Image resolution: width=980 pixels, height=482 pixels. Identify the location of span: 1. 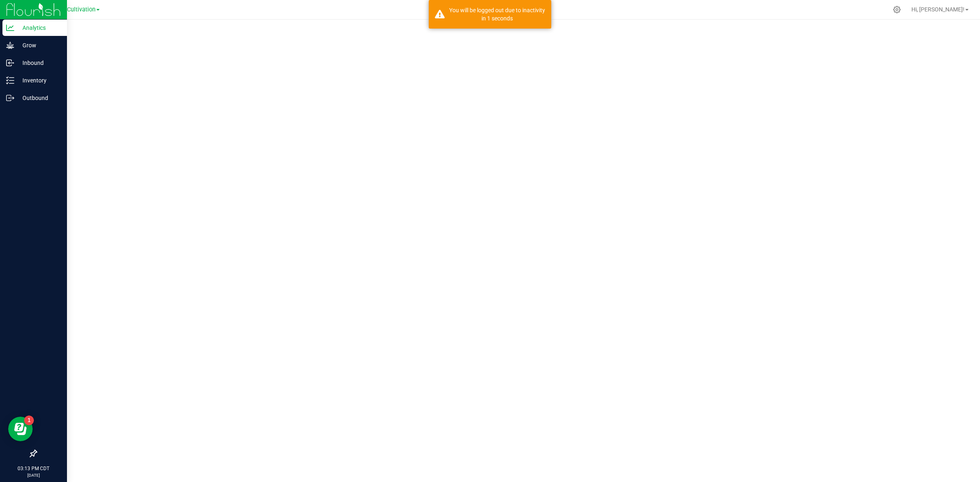
(5, 4).